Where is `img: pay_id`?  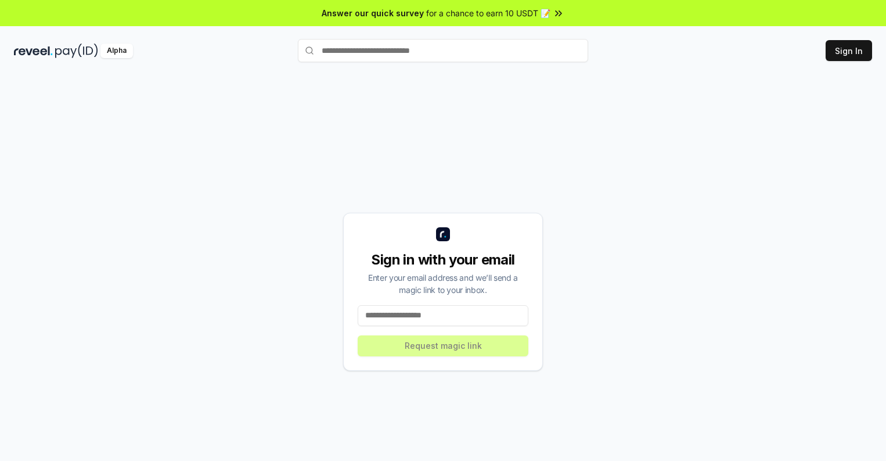
img: pay_id is located at coordinates (77, 51).